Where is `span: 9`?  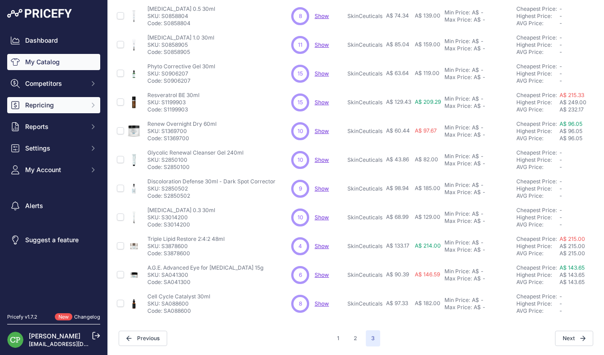 span: 9 is located at coordinates (300, 189).